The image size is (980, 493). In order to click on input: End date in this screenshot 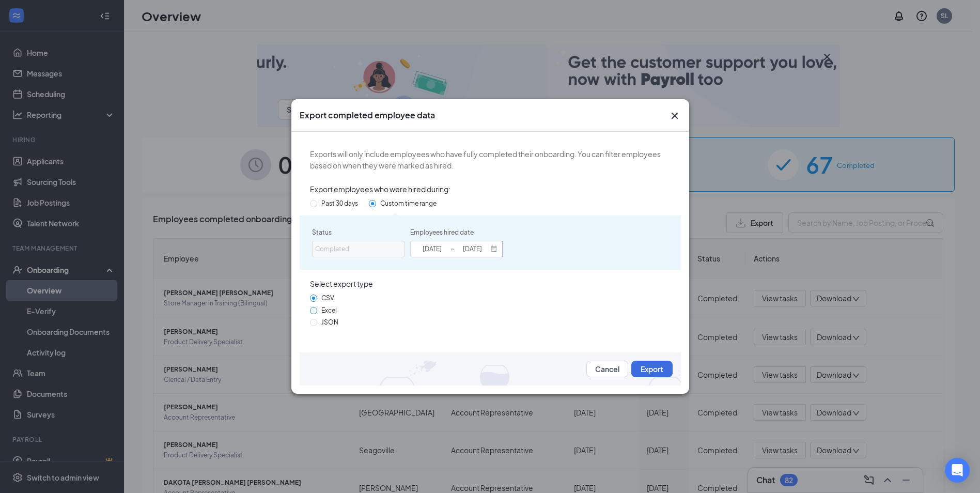, I will do `click(473, 249)`.